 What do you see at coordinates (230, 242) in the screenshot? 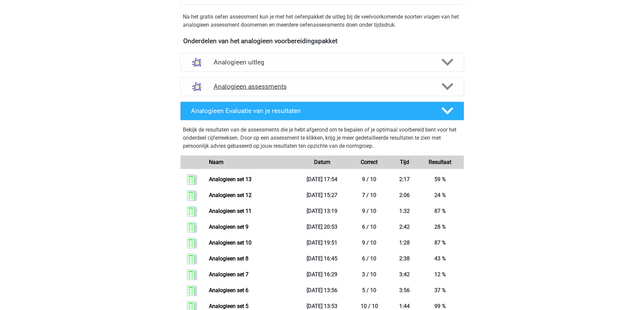
I see `a: Analogieen set 10` at bounding box center [230, 242].